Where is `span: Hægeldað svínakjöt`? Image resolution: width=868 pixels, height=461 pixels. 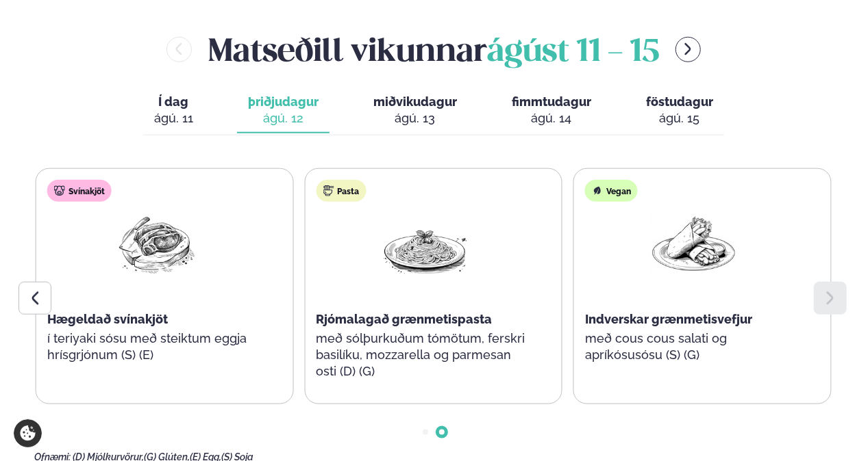
span: Hægeldað svínakjöt is located at coordinates (108, 319).